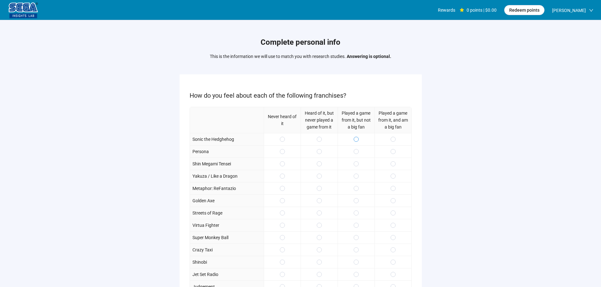  What do you see at coordinates (205, 275) in the screenshot?
I see `p: Jet Set Radio` at bounding box center [205, 275].